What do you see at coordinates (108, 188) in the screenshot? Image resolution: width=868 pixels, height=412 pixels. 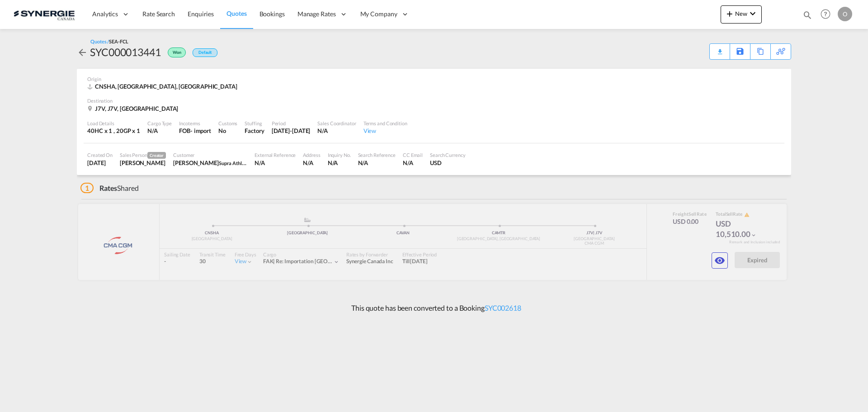 I see `span: Rates` at bounding box center [108, 188].